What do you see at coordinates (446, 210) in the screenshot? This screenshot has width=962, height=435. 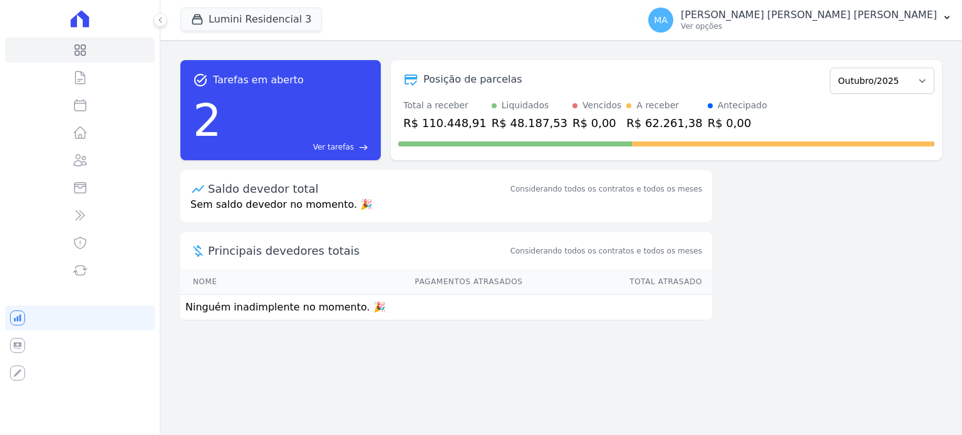 I see `p: Sem saldo devedor no momento. 🎉` at bounding box center [446, 210].